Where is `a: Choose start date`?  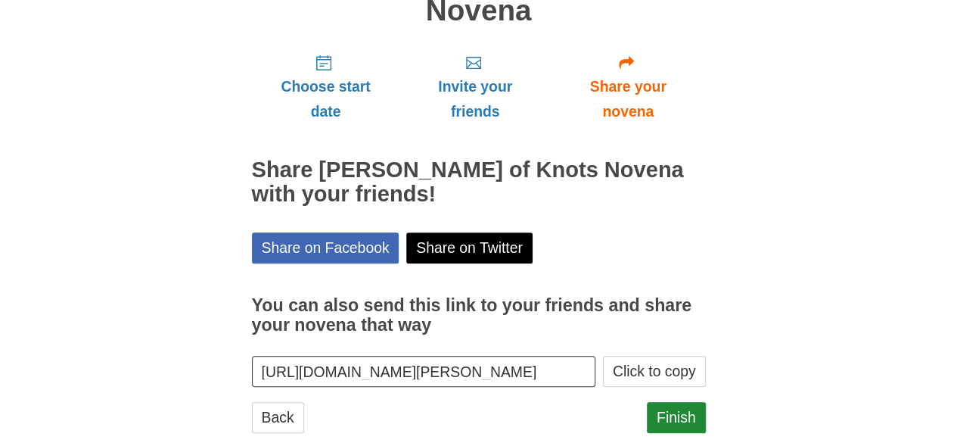 a: Choose start date is located at coordinates (326, 86).